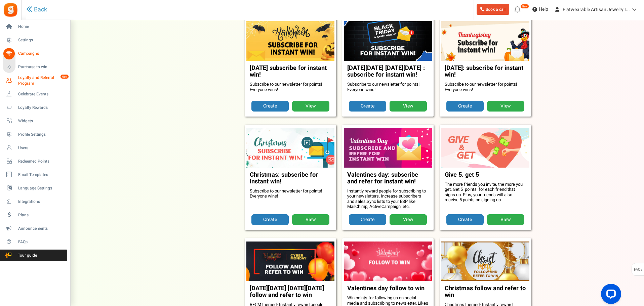  I want to click on a: Celebrate Events, so click(35, 94).